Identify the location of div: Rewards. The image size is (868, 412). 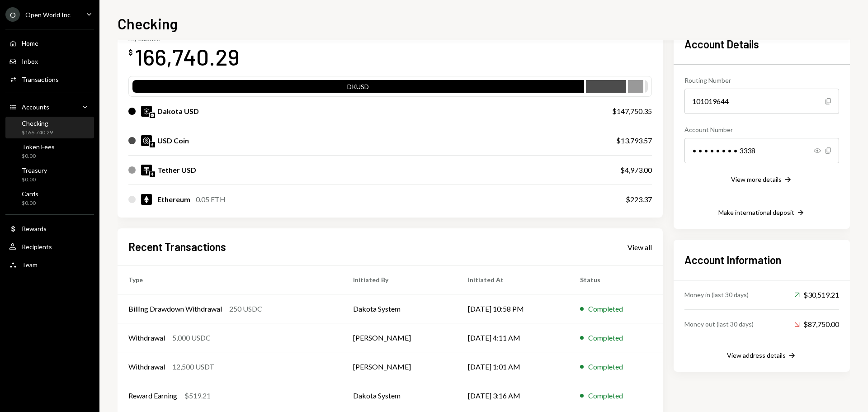
(34, 228).